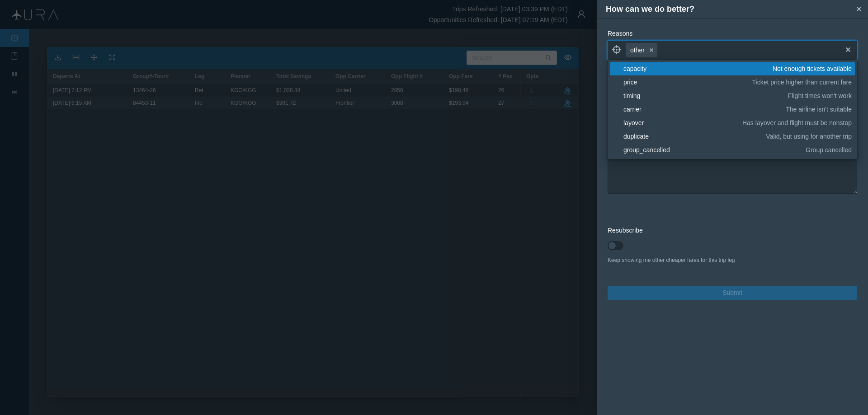 The width and height of the screenshot is (868, 415). Describe the element at coordinates (859, 9) in the screenshot. I see `button: Close` at that location.